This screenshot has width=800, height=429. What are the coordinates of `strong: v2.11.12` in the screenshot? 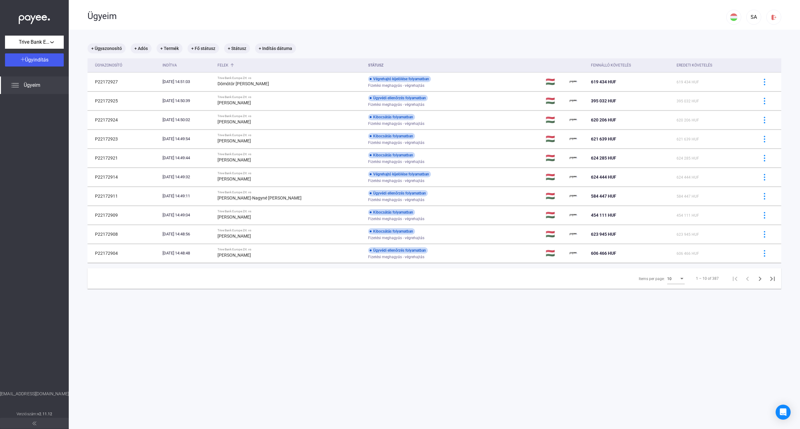 It's located at (45, 414).